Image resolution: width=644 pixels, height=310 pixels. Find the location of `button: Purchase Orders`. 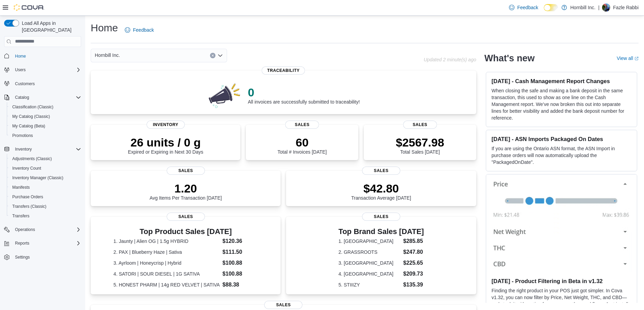

button: Purchase Orders is located at coordinates (45, 197).